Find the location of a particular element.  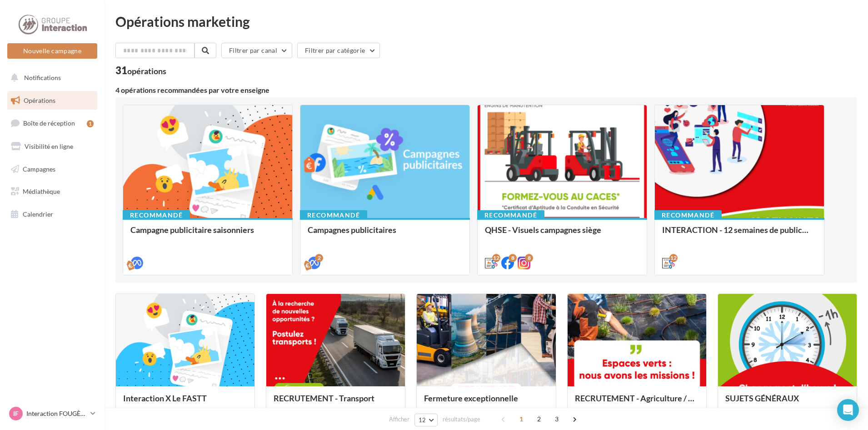

div: 4 opérations recommandées par votre enseigne is located at coordinates (487, 90).